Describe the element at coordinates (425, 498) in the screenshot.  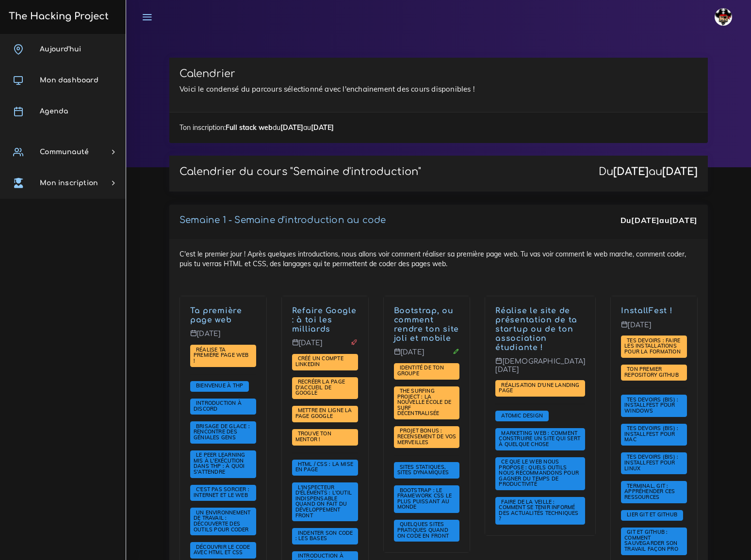
I see `span: Bootstrap : le framework CSS le plus puissant au monde` at that location.